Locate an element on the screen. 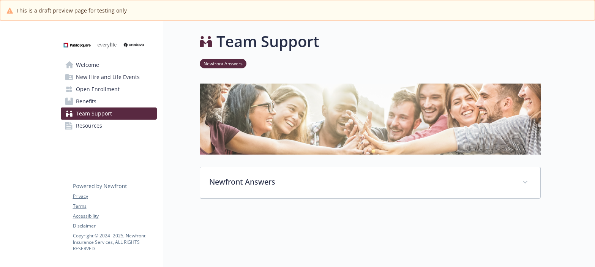  div: Newfront Answers is located at coordinates (370, 183).